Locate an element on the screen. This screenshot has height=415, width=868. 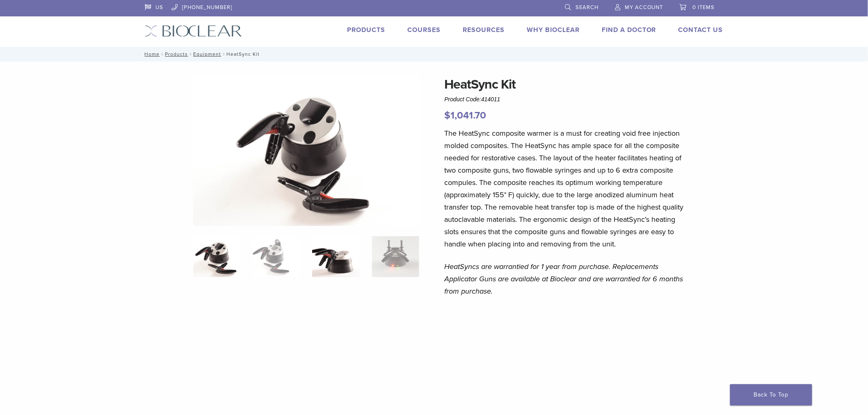
nav: HeatSync Kit is located at coordinates (434, 54).